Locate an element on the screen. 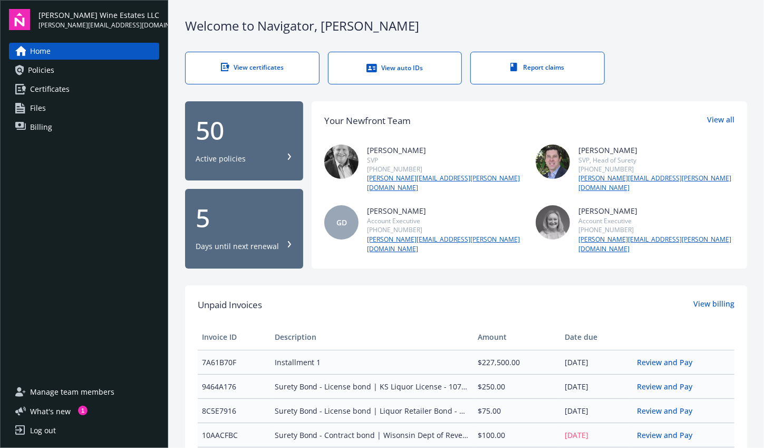 The image size is (764, 448). div: Log out is located at coordinates (43, 430).